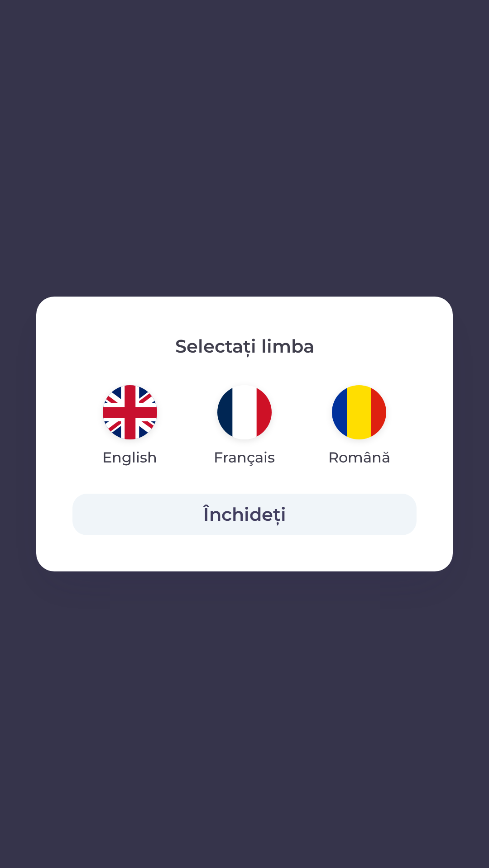  What do you see at coordinates (359, 412) in the screenshot?
I see `img: ro flag` at bounding box center [359, 412].